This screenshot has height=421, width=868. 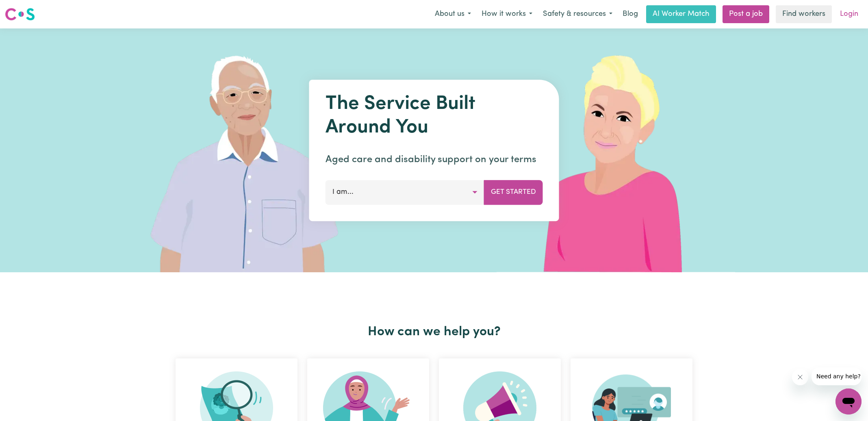 I want to click on span: Need any help?, so click(x=27, y=9).